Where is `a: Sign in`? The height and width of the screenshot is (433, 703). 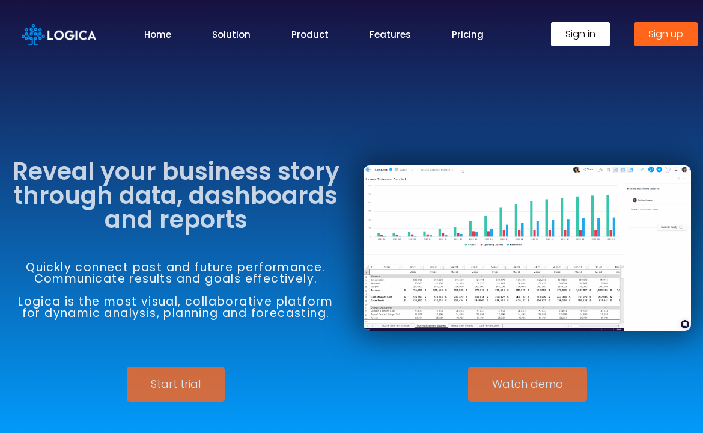
a: Sign in is located at coordinates (580, 34).